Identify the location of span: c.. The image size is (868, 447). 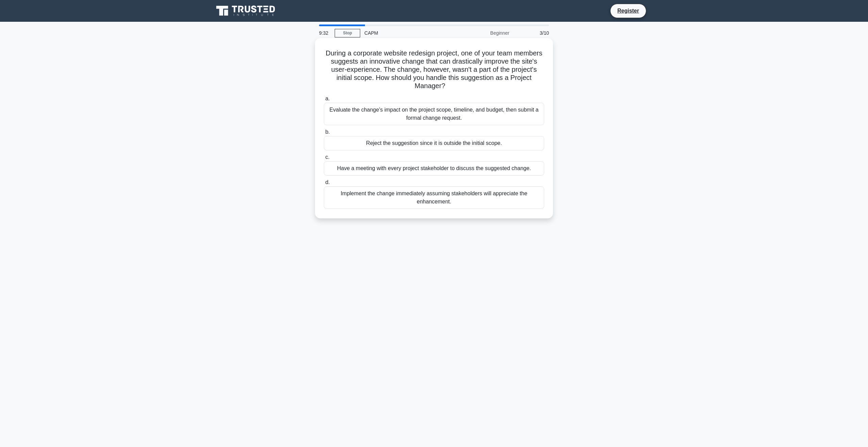
(328, 157).